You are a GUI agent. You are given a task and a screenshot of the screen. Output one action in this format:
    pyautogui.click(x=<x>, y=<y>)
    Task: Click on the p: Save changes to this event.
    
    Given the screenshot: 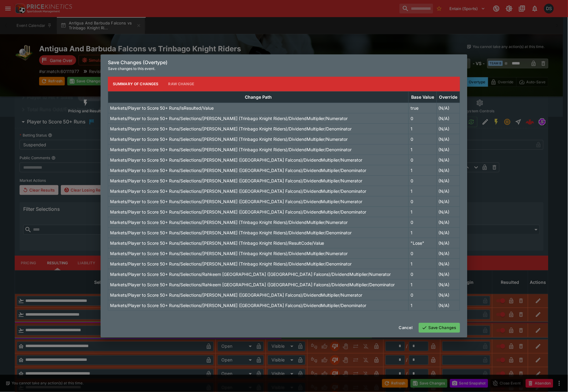 What is the action you would take?
    pyautogui.click(x=284, y=68)
    